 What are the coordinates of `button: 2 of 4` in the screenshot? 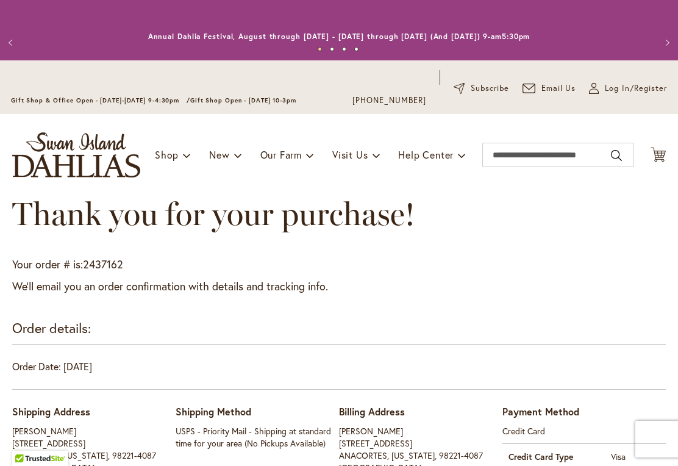 It's located at (332, 49).